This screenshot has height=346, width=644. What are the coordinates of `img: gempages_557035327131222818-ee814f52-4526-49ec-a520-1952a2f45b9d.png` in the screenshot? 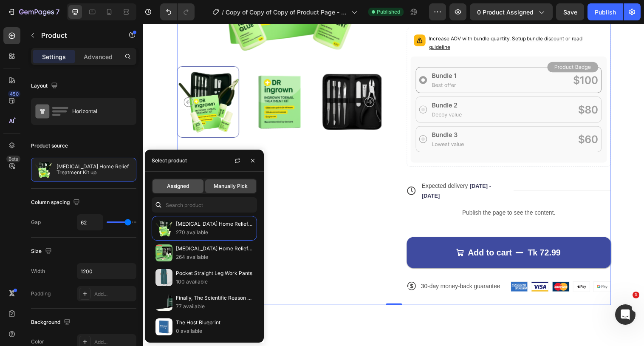 It's located at (467, 268).